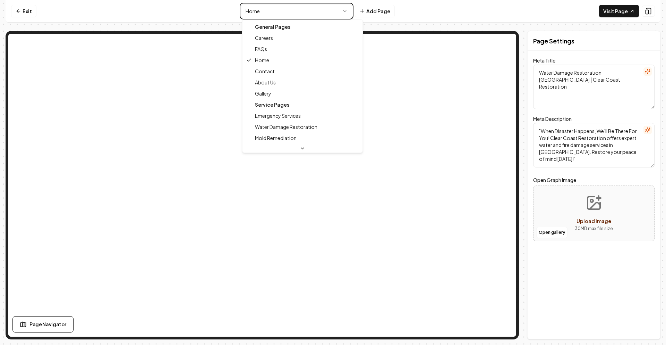 Image resolution: width=666 pixels, height=345 pixels. Describe the element at coordinates (264, 38) in the screenshot. I see `span: Careers` at that location.